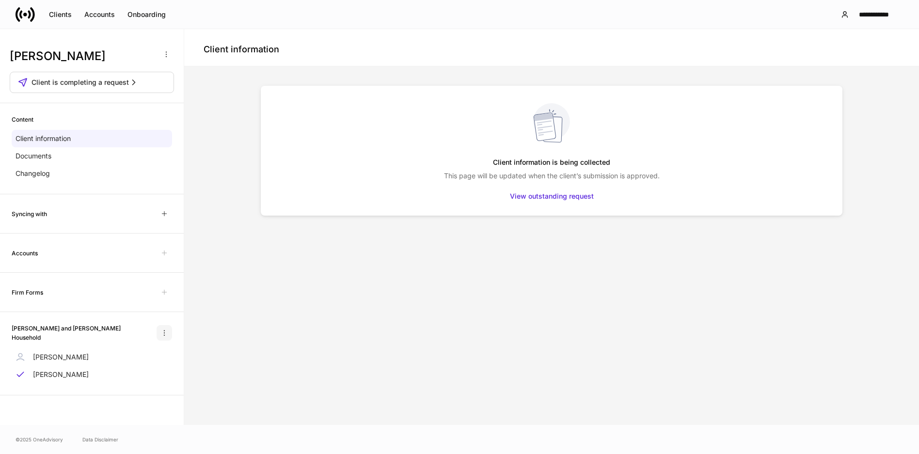 The width and height of the screenshot is (919, 454). I want to click on button: Clients, so click(60, 15).